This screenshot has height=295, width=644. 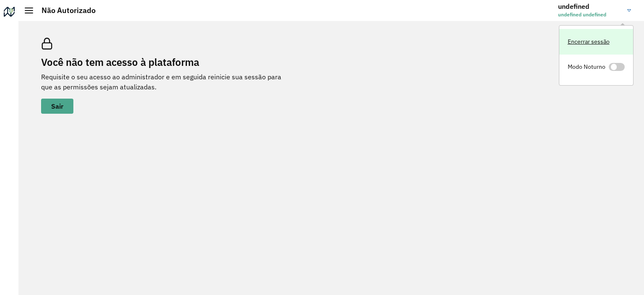 I want to click on span: Modo Noturno, so click(x=587, y=67).